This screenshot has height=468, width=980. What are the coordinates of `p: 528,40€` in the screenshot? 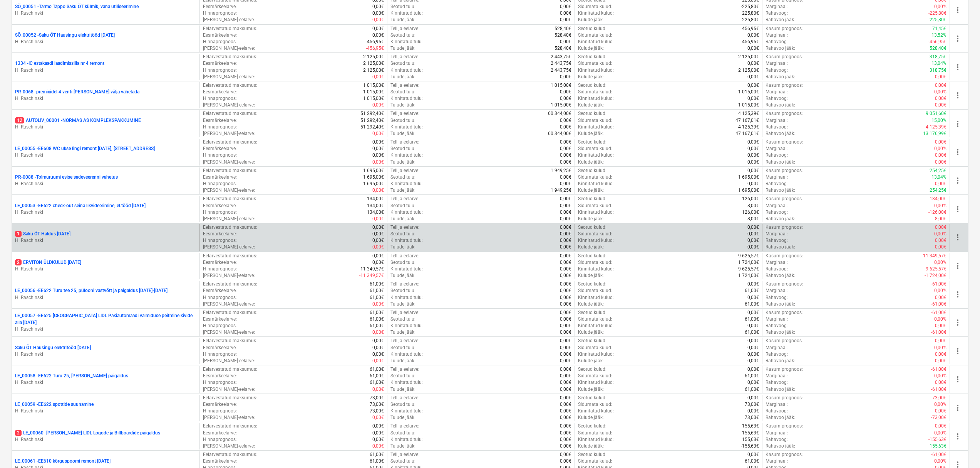 It's located at (563, 48).